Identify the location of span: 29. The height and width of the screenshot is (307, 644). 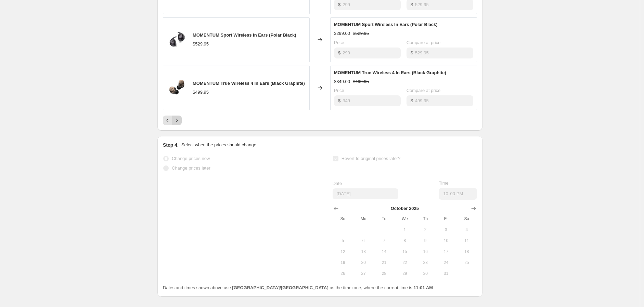
(404, 274).